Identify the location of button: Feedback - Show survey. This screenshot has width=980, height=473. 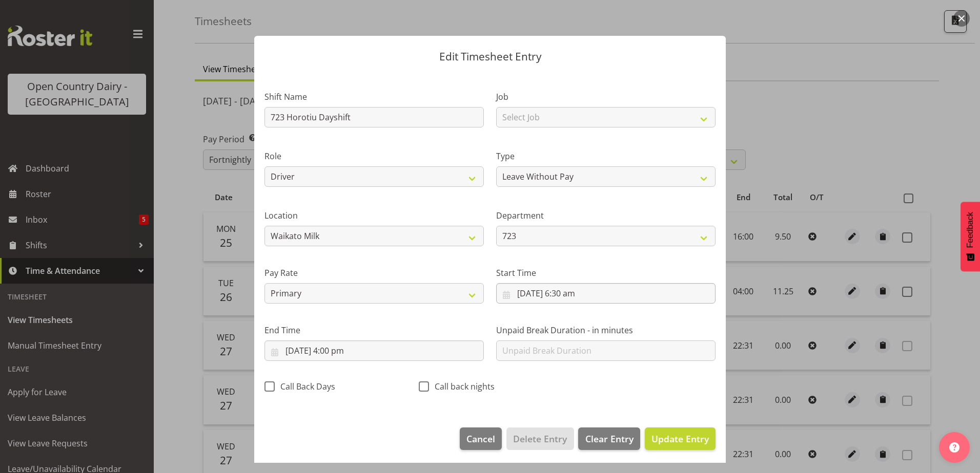
(970, 237).